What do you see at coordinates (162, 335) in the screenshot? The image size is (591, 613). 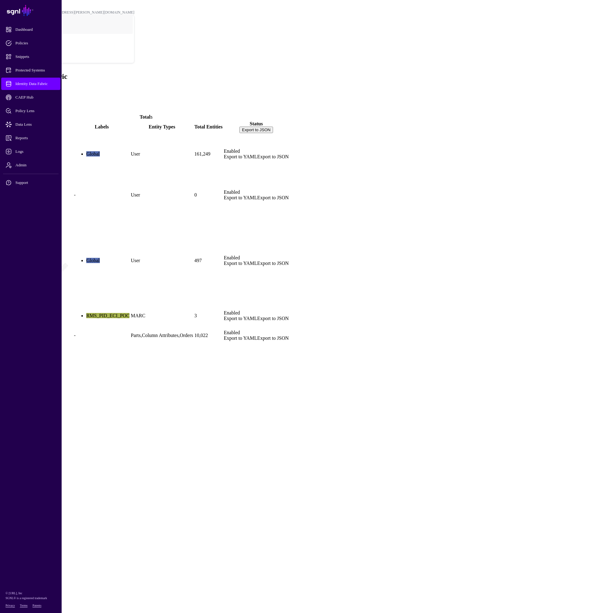 I see `td: Parts, Column Attributes, Orders` at bounding box center [162, 335].